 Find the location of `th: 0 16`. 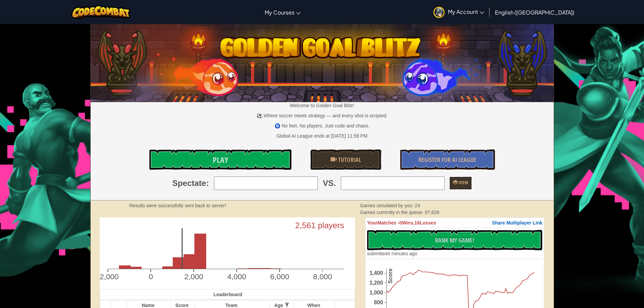

th: 0 16 is located at coordinates (454, 223).